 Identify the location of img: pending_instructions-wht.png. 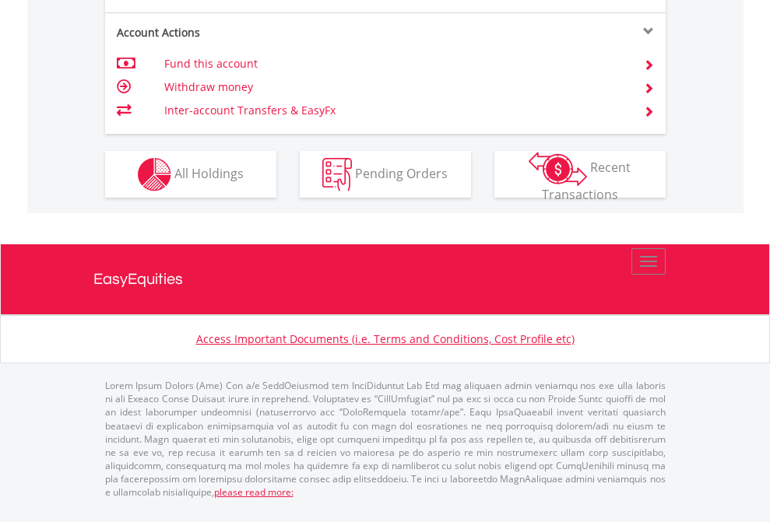
(337, 174).